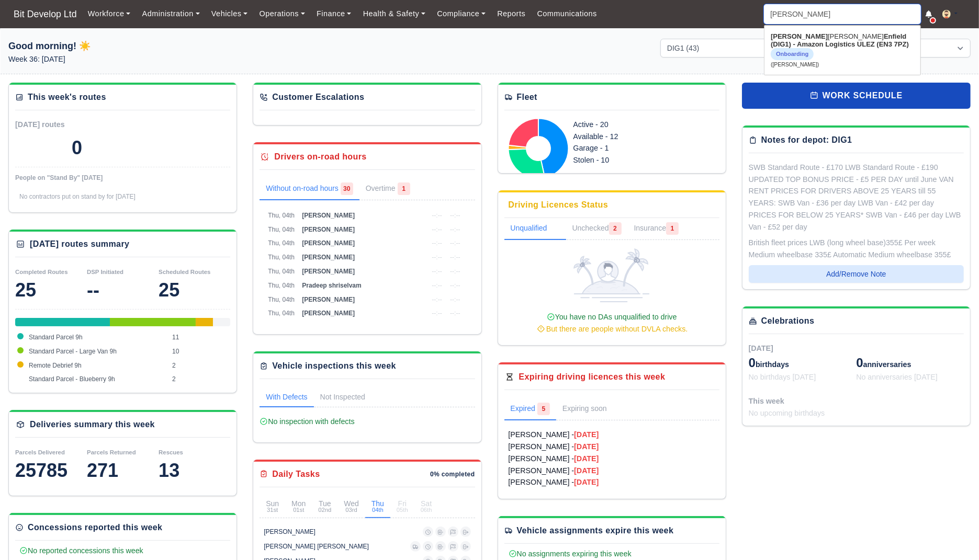 The image size is (979, 560). What do you see at coordinates (627, 136) in the screenshot?
I see `div: Available - 12` at bounding box center [627, 136].